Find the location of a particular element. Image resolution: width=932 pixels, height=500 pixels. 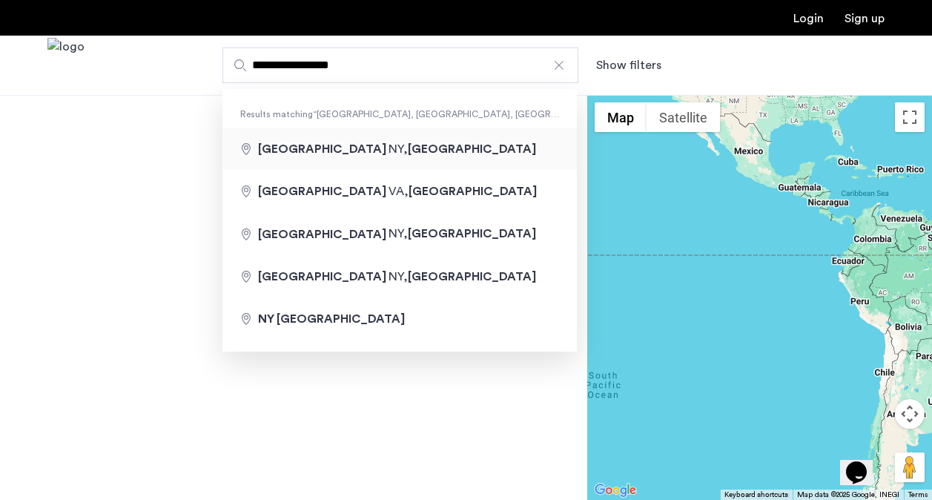

a: Login is located at coordinates (808, 19).